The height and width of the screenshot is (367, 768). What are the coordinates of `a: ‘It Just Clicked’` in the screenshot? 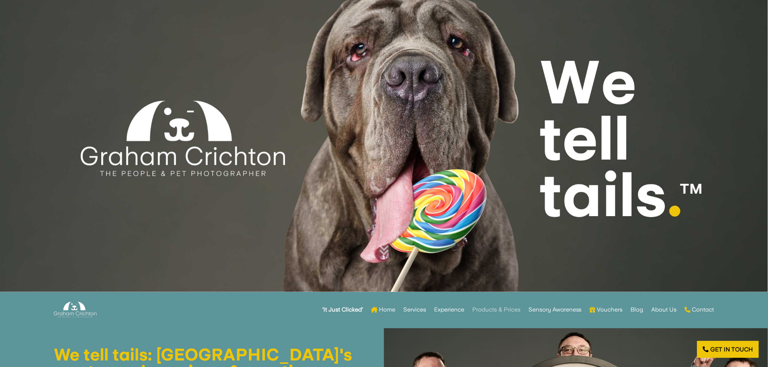 It's located at (343, 310).